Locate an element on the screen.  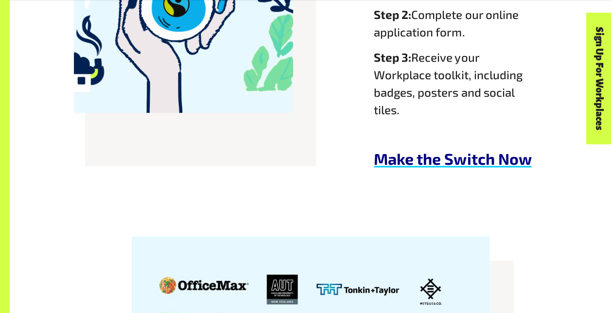
span: Receive your Workplace toolkit, including badges, posters and social tiles. is located at coordinates (448, 83).